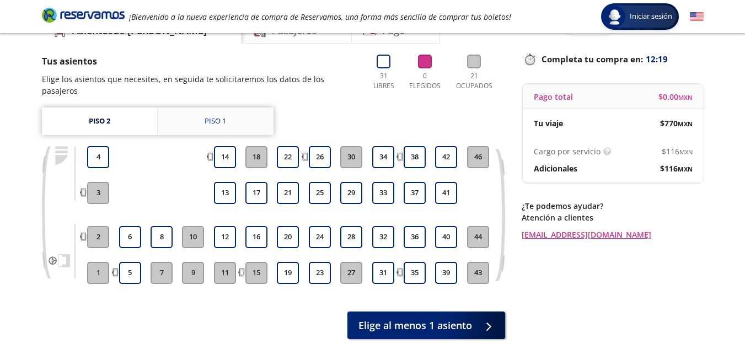  Describe the element at coordinates (162, 237) in the screenshot. I see `button: 8` at that location.